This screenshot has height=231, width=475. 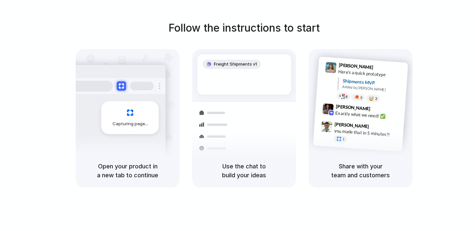 I want to click on span: 9:42 AM, so click(x=379, y=110).